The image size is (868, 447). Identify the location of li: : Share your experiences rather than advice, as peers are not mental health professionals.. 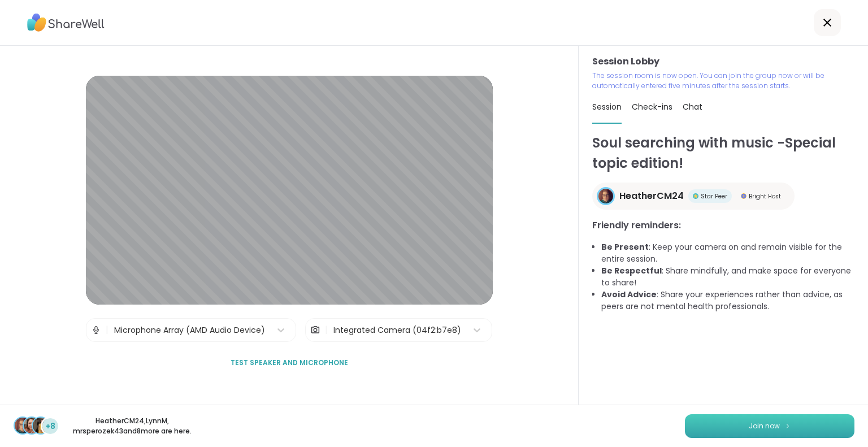
(728, 301).